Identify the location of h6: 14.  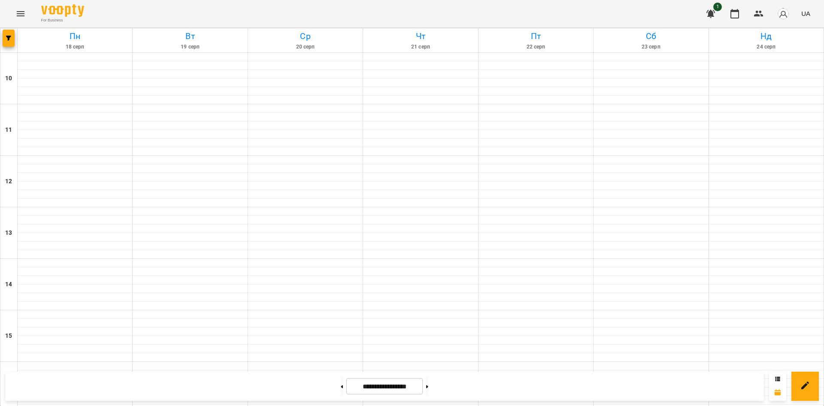
(9, 285).